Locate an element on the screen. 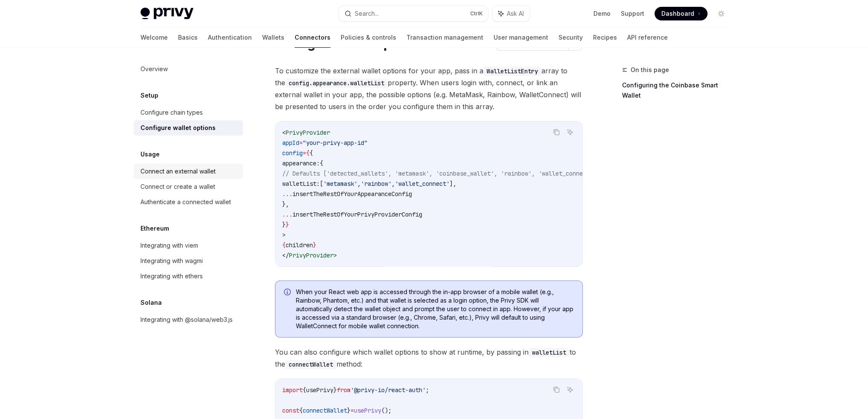 Image resolution: width=868 pixels, height=419 pixels. a: Transaction management is located at coordinates (445, 38).